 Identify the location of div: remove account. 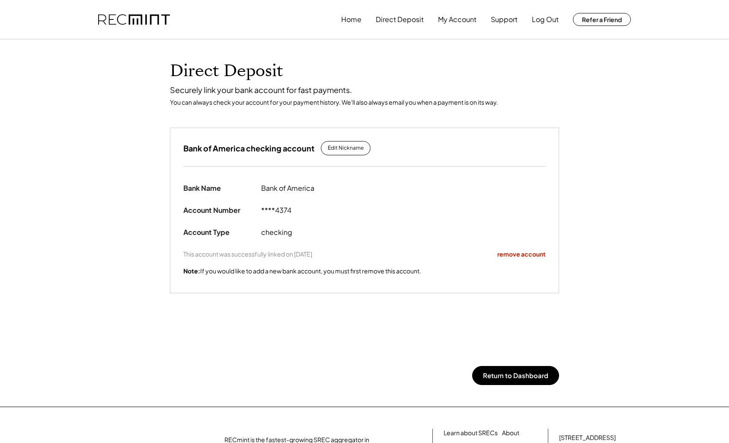
(521, 254).